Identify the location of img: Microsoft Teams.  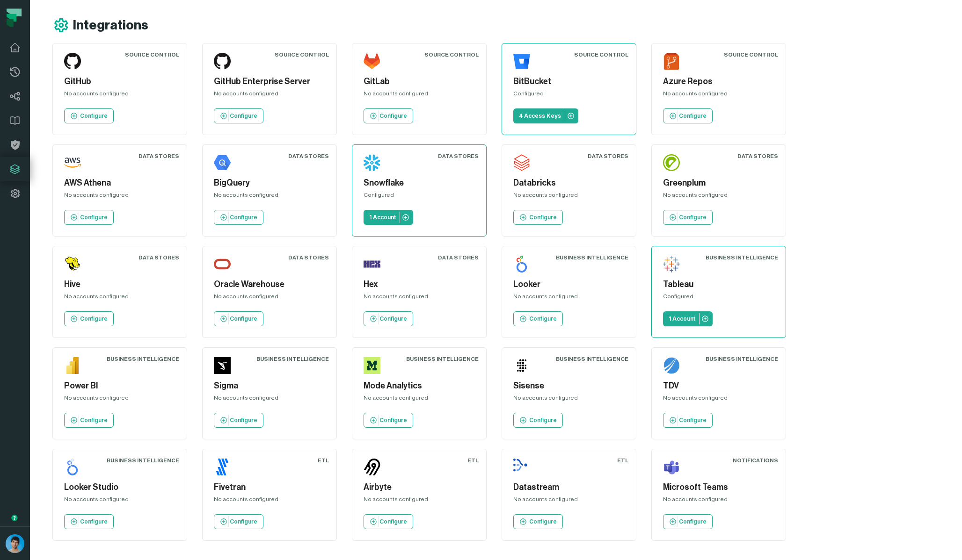
(672, 467).